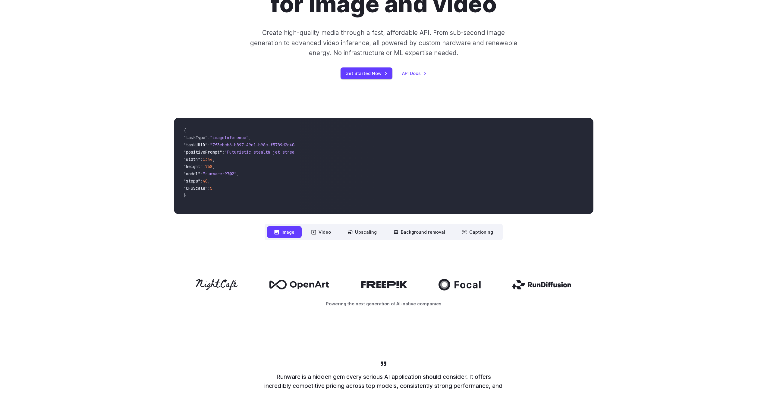 Image resolution: width=767 pixels, height=393 pixels. Describe the element at coordinates (383, 43) in the screenshot. I see `p: Create high-quality media through a fast, affordable API. From sub-second image generation to adv...` at that location.